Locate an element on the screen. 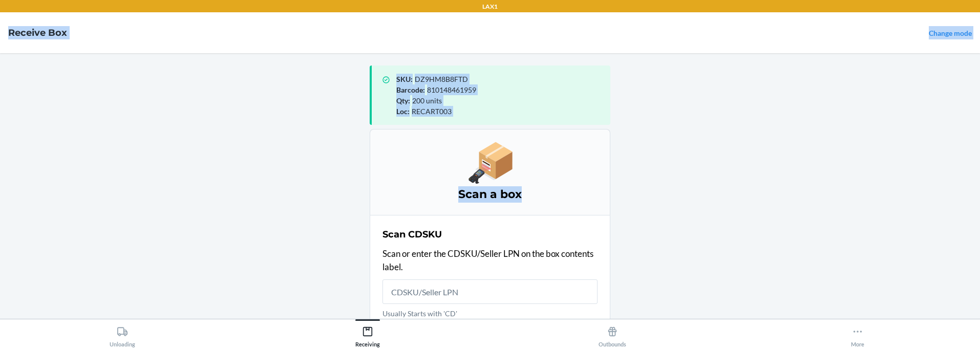 This screenshot has width=980, height=349. span: Barcode : is located at coordinates (411, 90).